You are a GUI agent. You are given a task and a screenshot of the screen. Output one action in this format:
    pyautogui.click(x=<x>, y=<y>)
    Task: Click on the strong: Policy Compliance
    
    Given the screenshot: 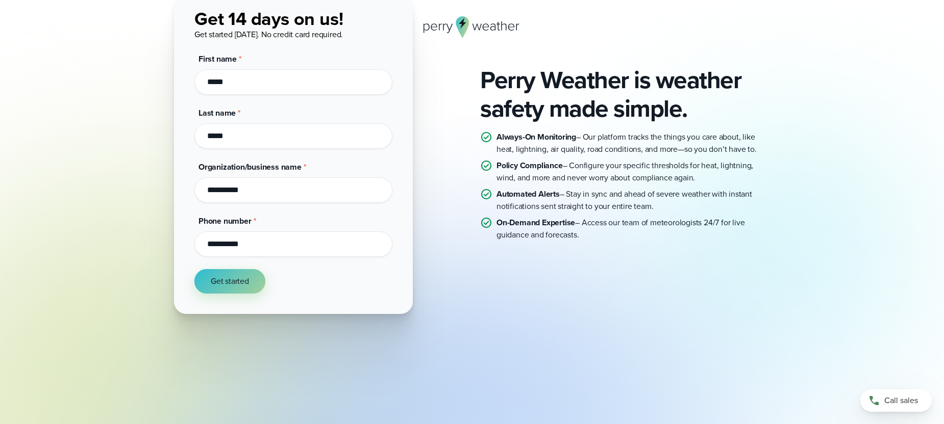 What is the action you would take?
    pyautogui.click(x=529, y=165)
    